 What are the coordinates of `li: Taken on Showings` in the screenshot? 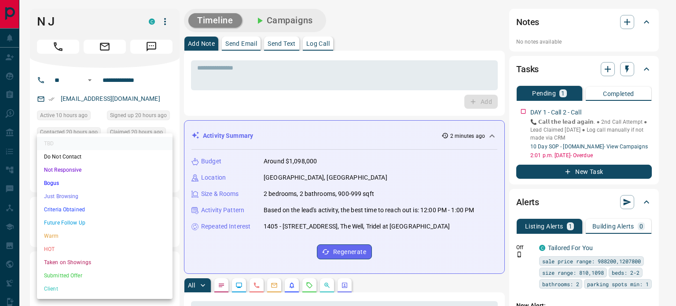 It's located at (105, 262).